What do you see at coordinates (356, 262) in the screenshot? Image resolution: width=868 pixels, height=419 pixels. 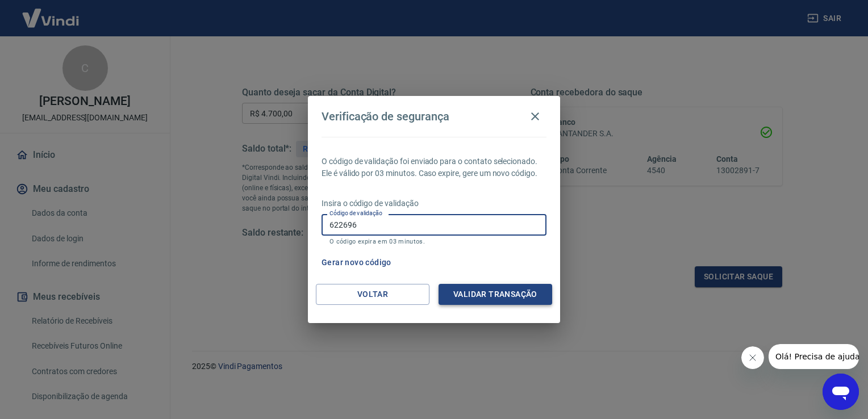 I see `button: Gerar novo código` at bounding box center [356, 262].